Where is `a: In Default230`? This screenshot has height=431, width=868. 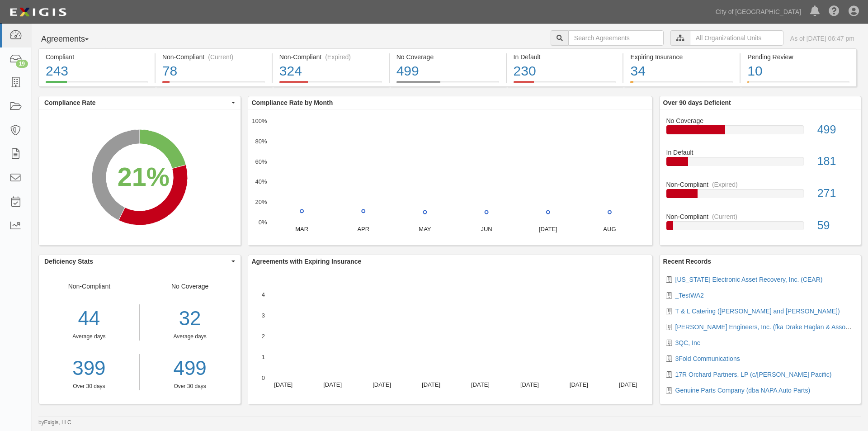 a: In Default230 is located at coordinates (564, 84).